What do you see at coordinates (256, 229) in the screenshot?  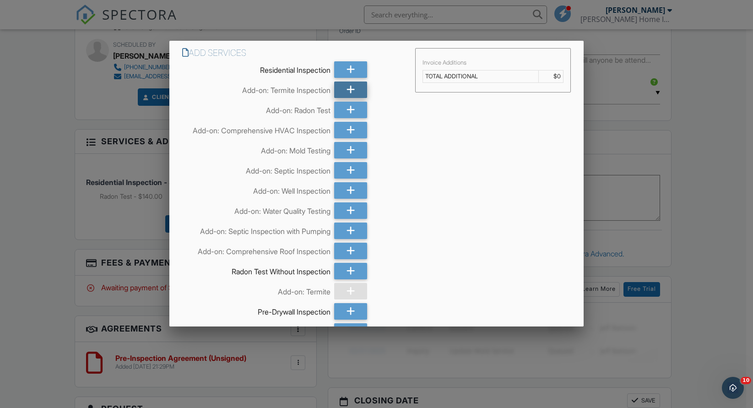 I see `div: Add-on: Septic Inspection with Pumping` at bounding box center [256, 229].